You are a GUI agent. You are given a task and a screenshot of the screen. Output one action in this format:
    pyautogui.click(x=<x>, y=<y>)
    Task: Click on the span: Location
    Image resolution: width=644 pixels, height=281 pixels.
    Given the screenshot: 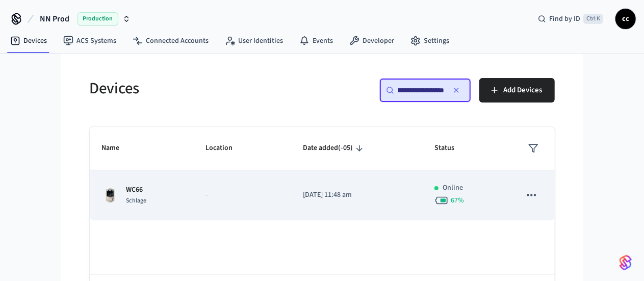 What is the action you would take?
    pyautogui.click(x=225, y=148)
    